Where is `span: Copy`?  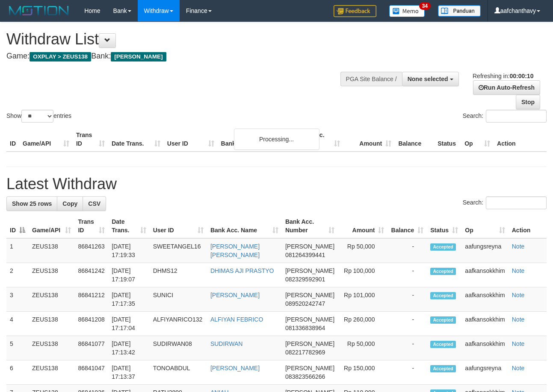
span: Copy is located at coordinates (70, 204).